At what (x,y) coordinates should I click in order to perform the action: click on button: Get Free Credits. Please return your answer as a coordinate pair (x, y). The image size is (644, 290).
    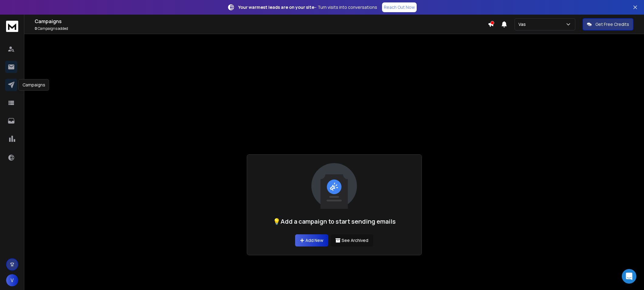
    Looking at the image, I should click on (608, 24).